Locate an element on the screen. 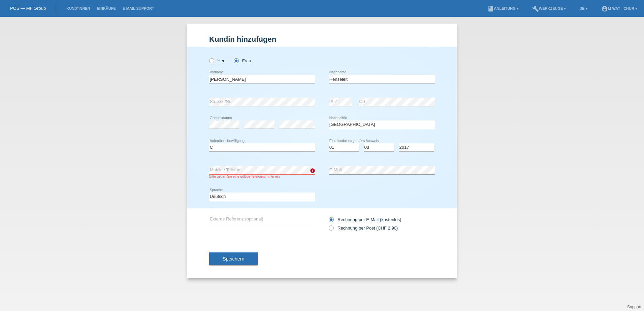  h1: Kundin hinzufügen is located at coordinates (322, 39).